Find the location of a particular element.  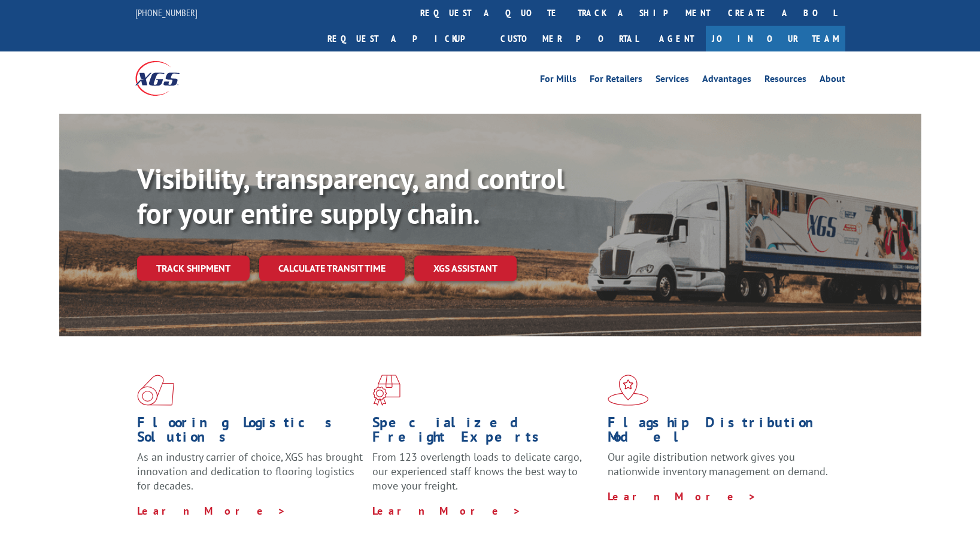

span: Our agile distribution network gives you nationwide inventory management on demand. is located at coordinates (717, 464).